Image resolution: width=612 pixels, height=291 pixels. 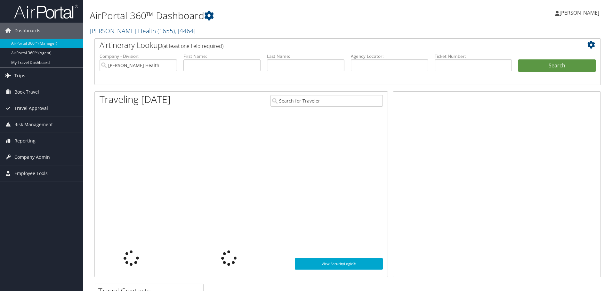 I want to click on label: Last Name:, so click(x=306, y=56).